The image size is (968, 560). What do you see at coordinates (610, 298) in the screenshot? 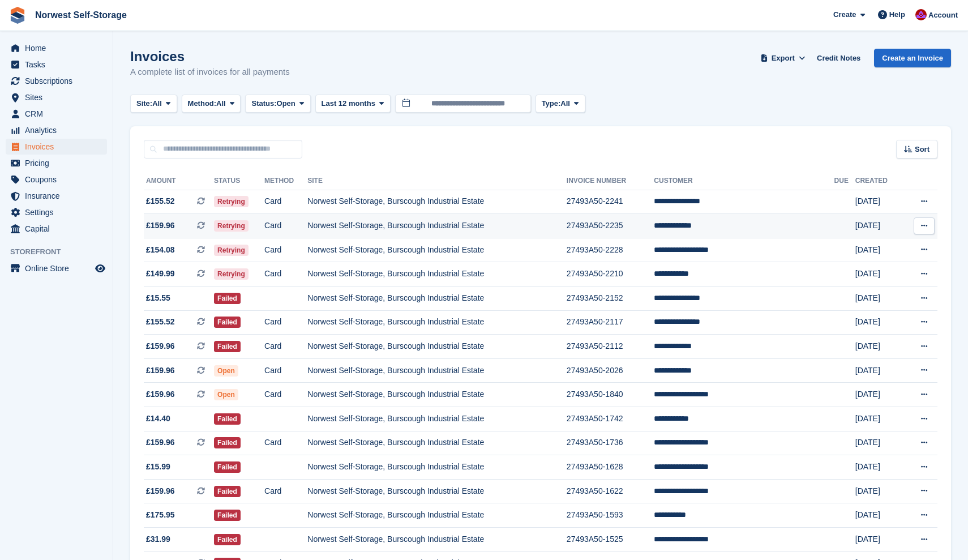
I see `td: 27493A50-2152` at bounding box center [610, 298].